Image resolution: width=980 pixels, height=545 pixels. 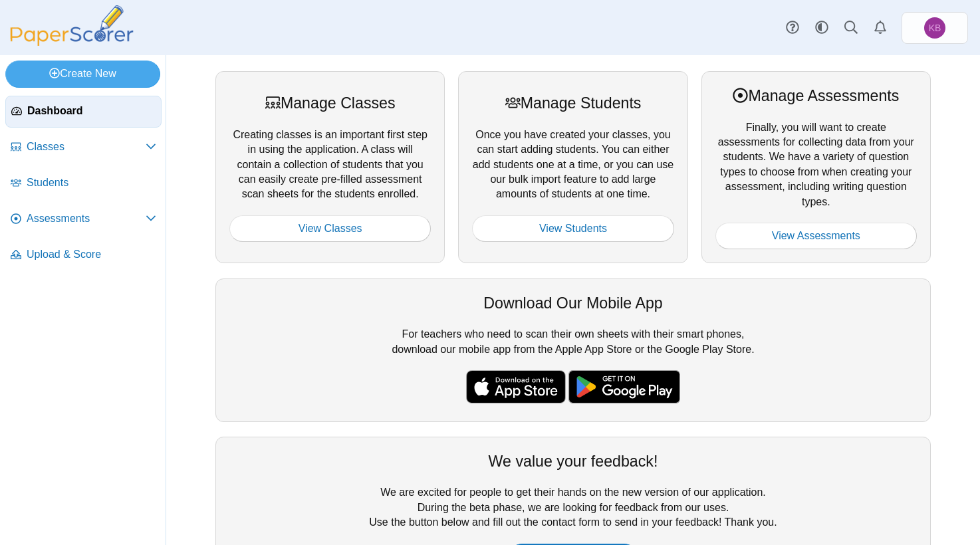 I want to click on a: Dashboard, so click(x=83, y=111).